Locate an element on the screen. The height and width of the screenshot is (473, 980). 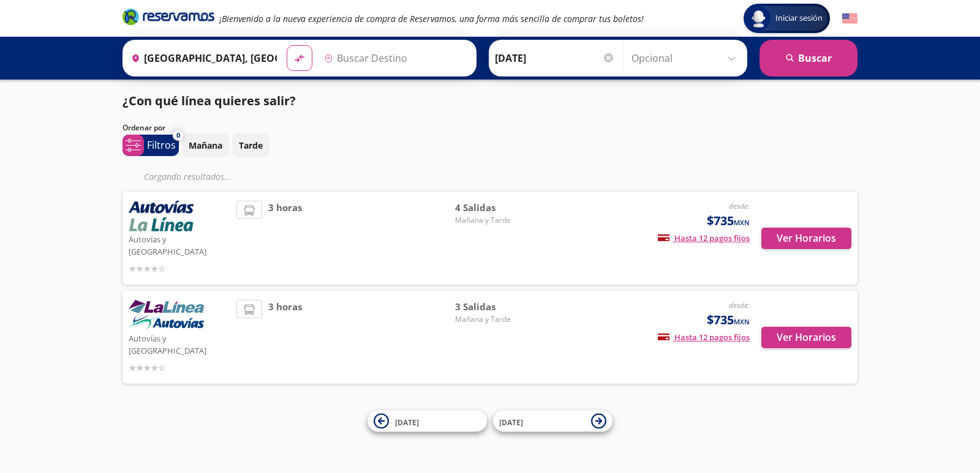
em: ¡Bienvenido a la nueva experiencia de compra de Reservamos, una forma más sencilla de comprar tus... is located at coordinates (431, 18).